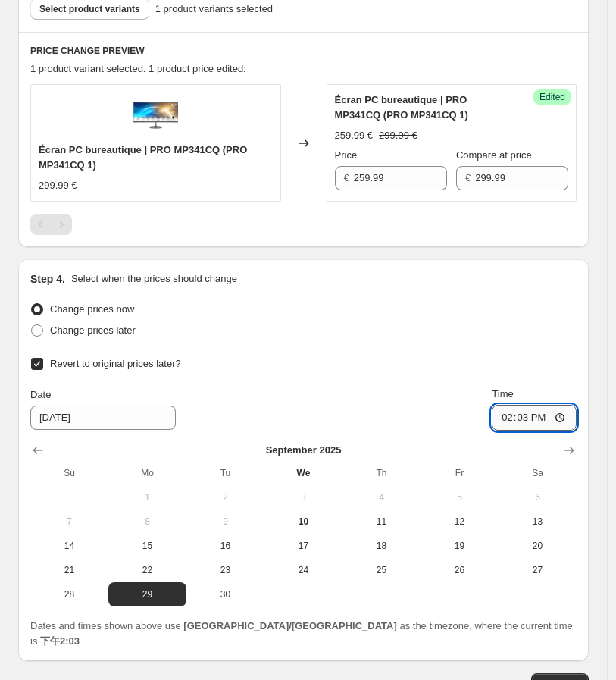  I want to click on span: Edited, so click(552, 97).